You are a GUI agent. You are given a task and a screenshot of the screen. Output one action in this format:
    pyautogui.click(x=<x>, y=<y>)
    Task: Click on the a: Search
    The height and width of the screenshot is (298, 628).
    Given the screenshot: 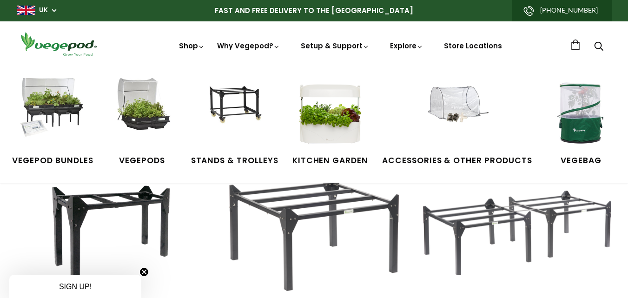 What is the action you would take?
    pyautogui.click(x=598, y=47)
    